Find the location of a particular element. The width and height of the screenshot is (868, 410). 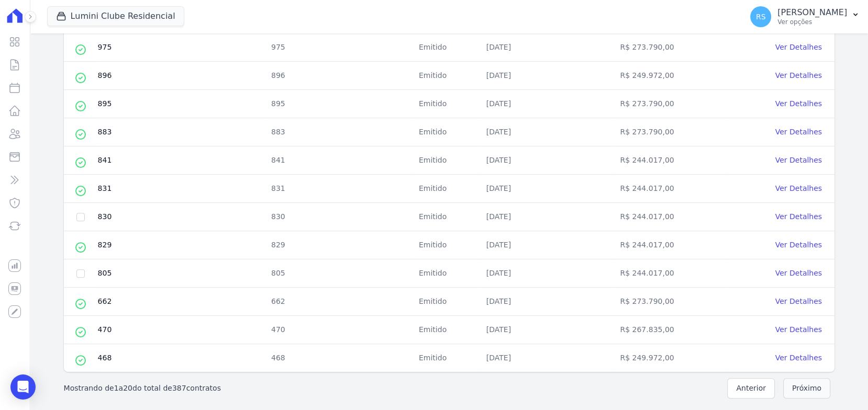

p: Mostrando de a do total de contratos is located at coordinates (143, 388).